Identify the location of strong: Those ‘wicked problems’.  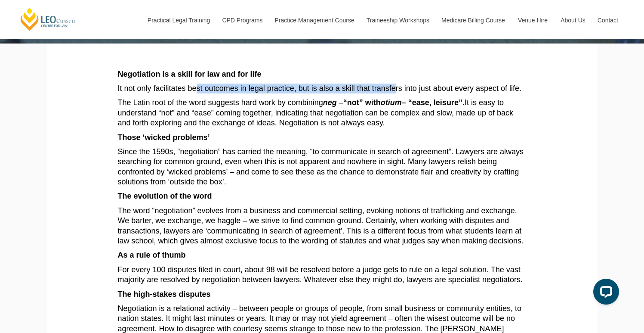
(164, 138).